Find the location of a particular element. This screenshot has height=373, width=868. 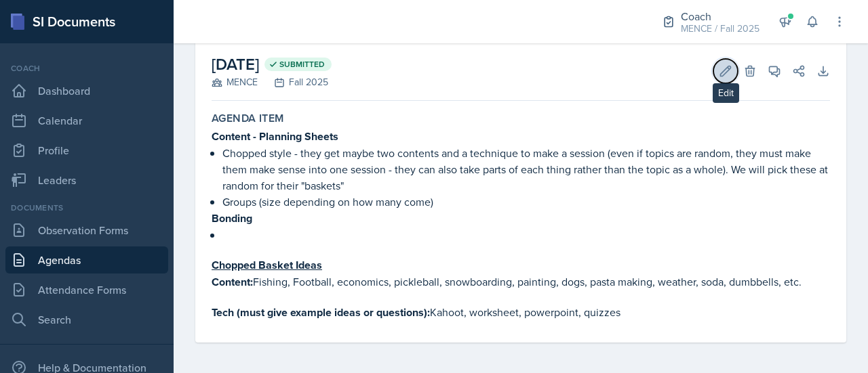

u: Chopped Basket Ideas is located at coordinates (266, 265).